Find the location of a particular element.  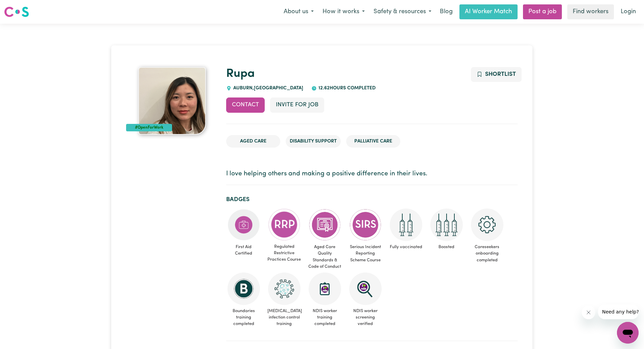

img: CS Academy: COVID-19 Infection Control Training course completed is located at coordinates (284, 289).